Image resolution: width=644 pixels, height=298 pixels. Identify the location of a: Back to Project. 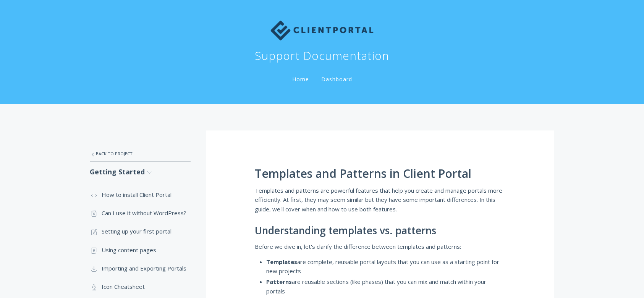
(140, 154).